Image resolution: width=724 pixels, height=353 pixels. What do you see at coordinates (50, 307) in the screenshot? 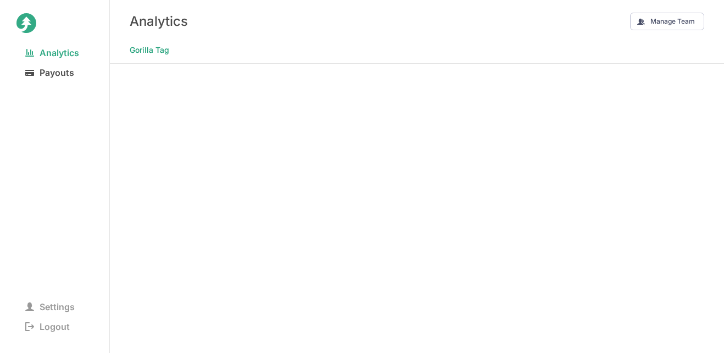
I see `span: Settings` at bounding box center [50, 307].